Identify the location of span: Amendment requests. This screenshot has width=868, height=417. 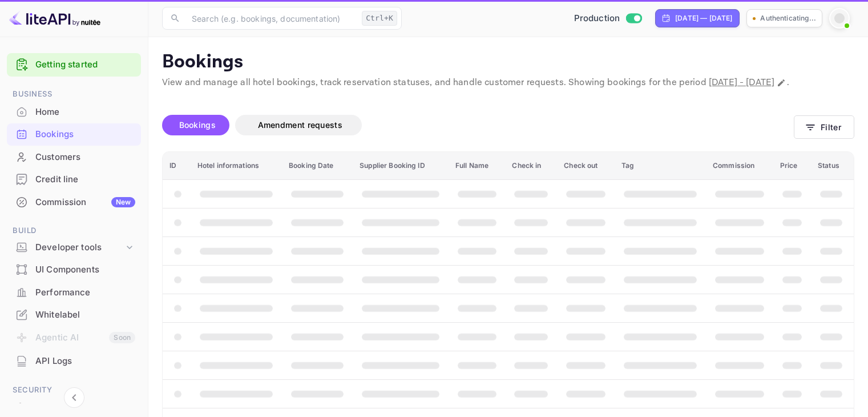
(300, 125).